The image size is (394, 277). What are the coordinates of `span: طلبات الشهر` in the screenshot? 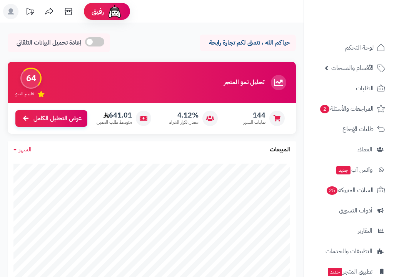 It's located at (254, 122).